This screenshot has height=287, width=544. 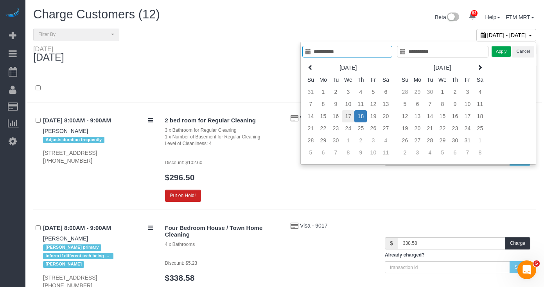 What do you see at coordinates (222, 120) in the screenshot?
I see `h4: 2 bed room for Regular Cleaning` at bounding box center [222, 120].